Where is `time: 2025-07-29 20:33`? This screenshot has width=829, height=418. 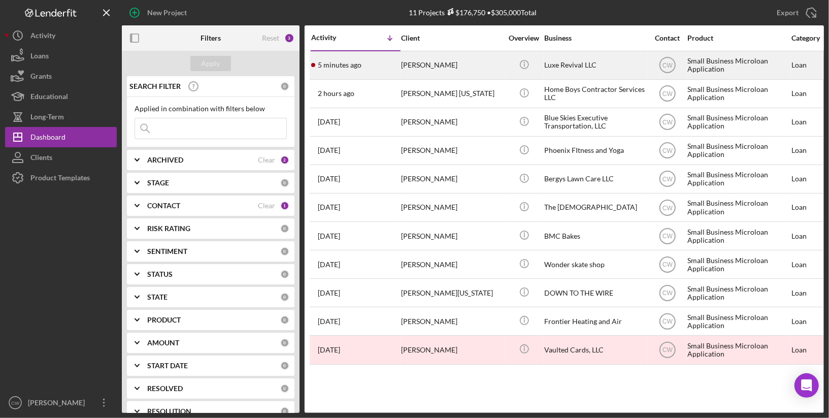 time: 2025-07-29 20:33 is located at coordinates (329, 350).